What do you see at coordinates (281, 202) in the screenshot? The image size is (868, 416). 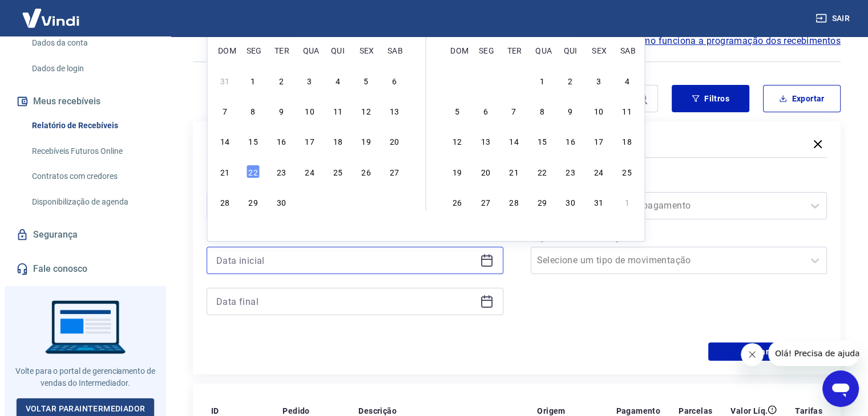 I see `div: Choose terça-feira, 30 de setembro de 2025` at bounding box center [281, 202].